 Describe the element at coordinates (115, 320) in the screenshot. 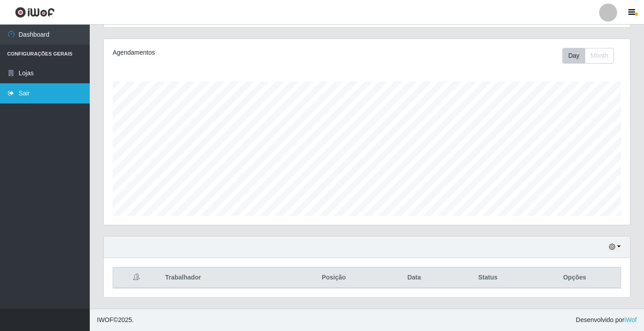

I see `span: © 2025 .` at that location.